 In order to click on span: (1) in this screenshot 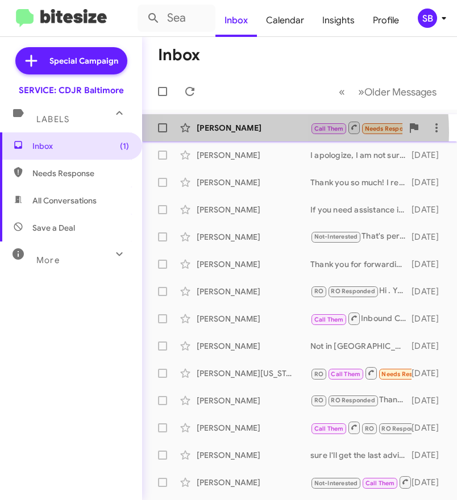, I will do `click(124, 146)`.